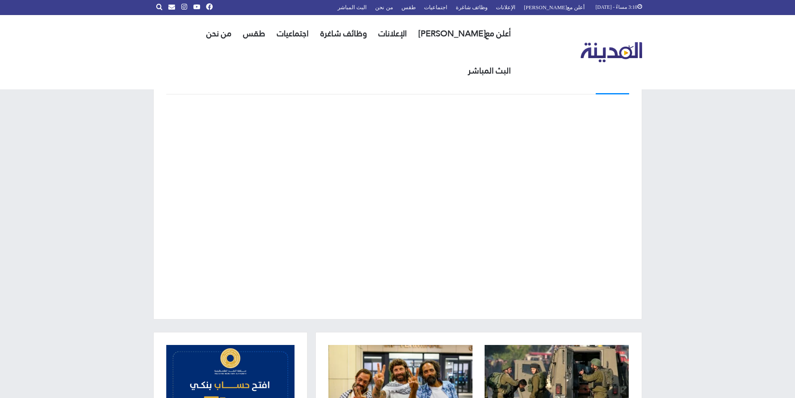  Describe the element at coordinates (344, 33) in the screenshot. I see `a: وظائف شاغرة` at that location.